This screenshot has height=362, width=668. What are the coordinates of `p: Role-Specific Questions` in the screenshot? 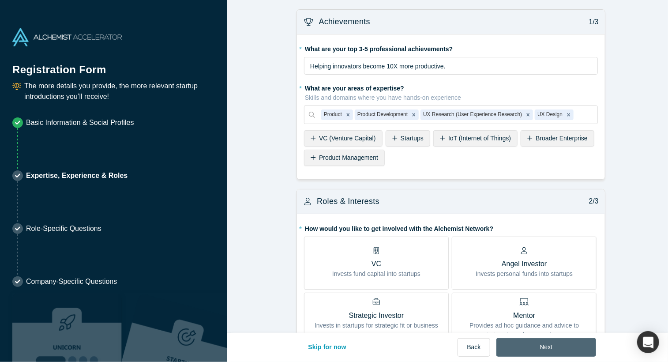 It's located at (64, 229).